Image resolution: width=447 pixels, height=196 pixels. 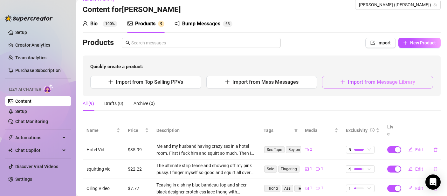 I want to click on div: All (9), so click(x=88, y=104).